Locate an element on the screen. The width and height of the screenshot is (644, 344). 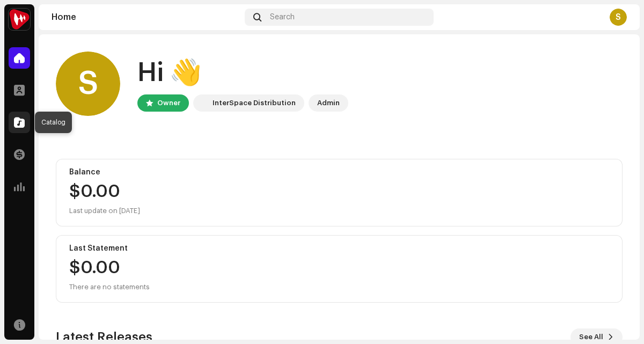
div: Hi 👋 is located at coordinates (243, 73).